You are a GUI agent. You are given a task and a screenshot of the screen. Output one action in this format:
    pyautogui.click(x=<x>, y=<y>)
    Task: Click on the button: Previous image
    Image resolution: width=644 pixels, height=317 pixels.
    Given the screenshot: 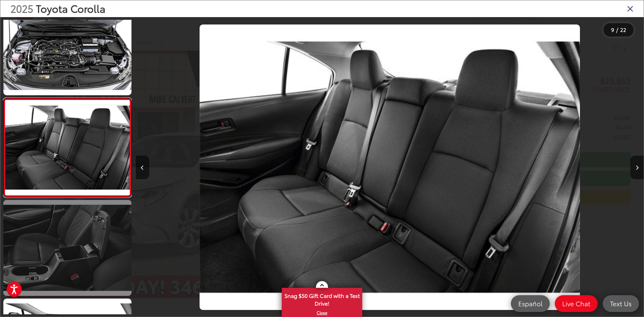 What is the action you would take?
    pyautogui.click(x=143, y=168)
    